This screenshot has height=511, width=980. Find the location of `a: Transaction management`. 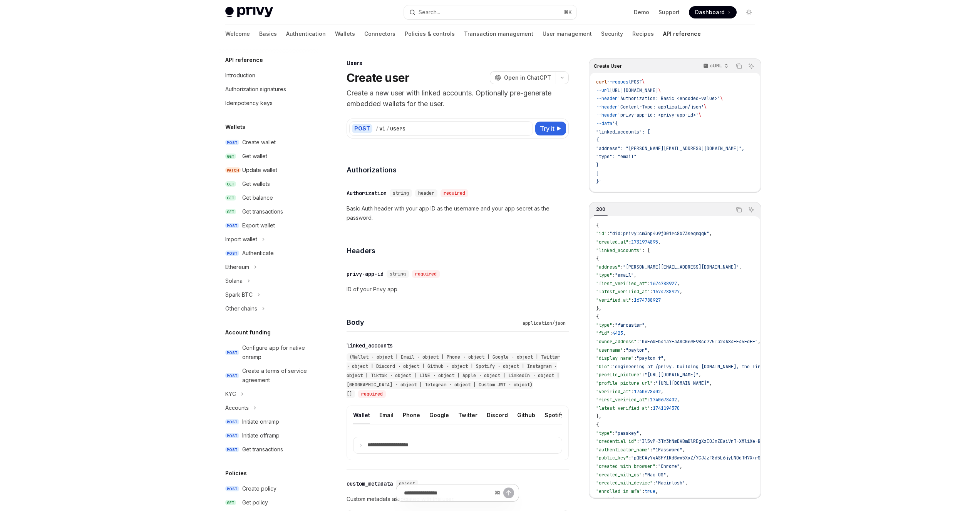

a: Transaction management is located at coordinates (499, 34).